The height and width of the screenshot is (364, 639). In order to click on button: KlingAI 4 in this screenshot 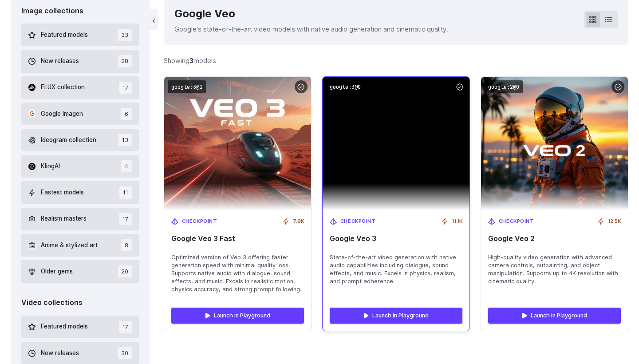, I will do `click(80, 166)`.